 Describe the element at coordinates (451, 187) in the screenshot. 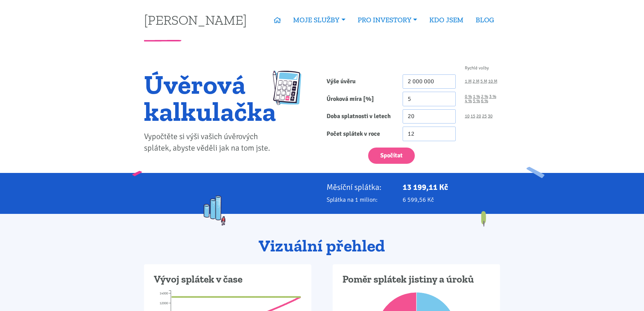

I see `p: 13 199,11 Kč` at that location.